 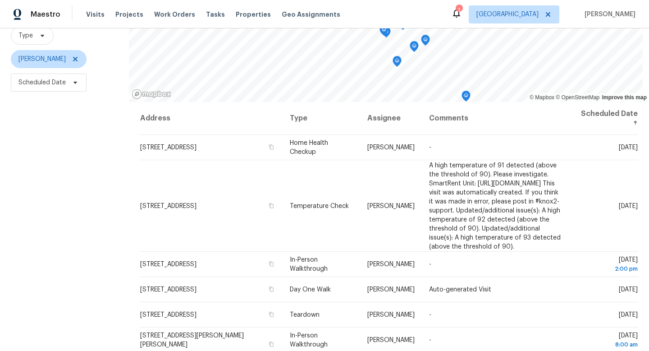 What do you see at coordinates (253, 14) in the screenshot?
I see `span: Properties` at bounding box center [253, 14].